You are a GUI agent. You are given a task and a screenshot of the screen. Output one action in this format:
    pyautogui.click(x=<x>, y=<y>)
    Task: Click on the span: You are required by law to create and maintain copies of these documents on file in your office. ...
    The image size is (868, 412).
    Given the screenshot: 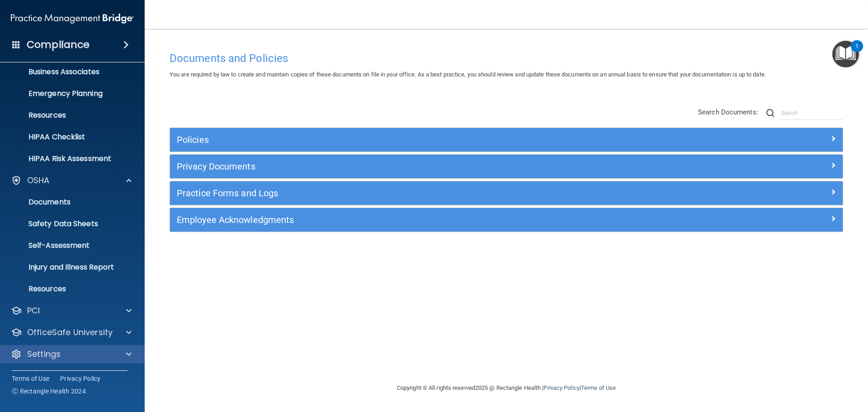 What is the action you would take?
    pyautogui.click(x=468, y=74)
    